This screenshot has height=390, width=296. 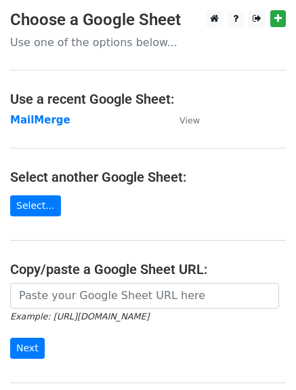 I want to click on a: MailMerge, so click(x=40, y=120).